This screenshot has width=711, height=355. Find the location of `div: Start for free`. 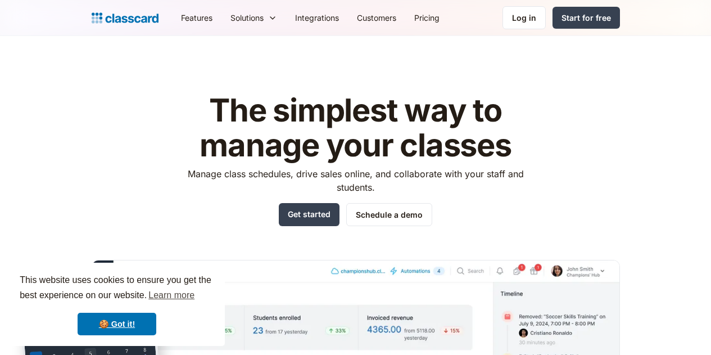

div: Start for free is located at coordinates (586, 17).